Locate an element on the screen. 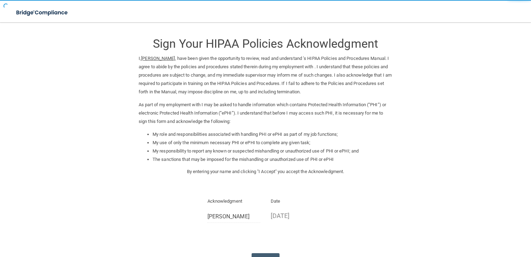  p: I, , have been given the opportunity to review, read and understand ’s HIPAA Policies and Procedu... is located at coordinates (266, 75).